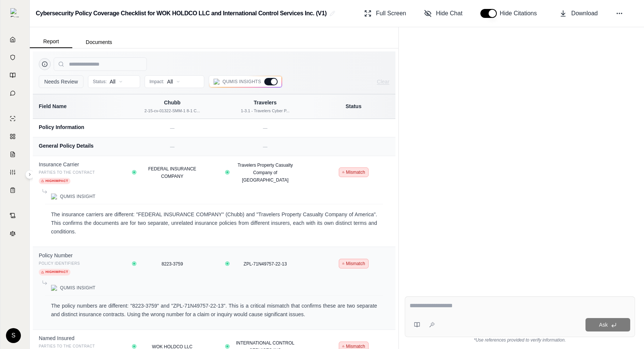 The height and width of the screenshot is (349, 644). Describe the element at coordinates (391, 13) in the screenshot. I see `span: Full Screen` at that location.